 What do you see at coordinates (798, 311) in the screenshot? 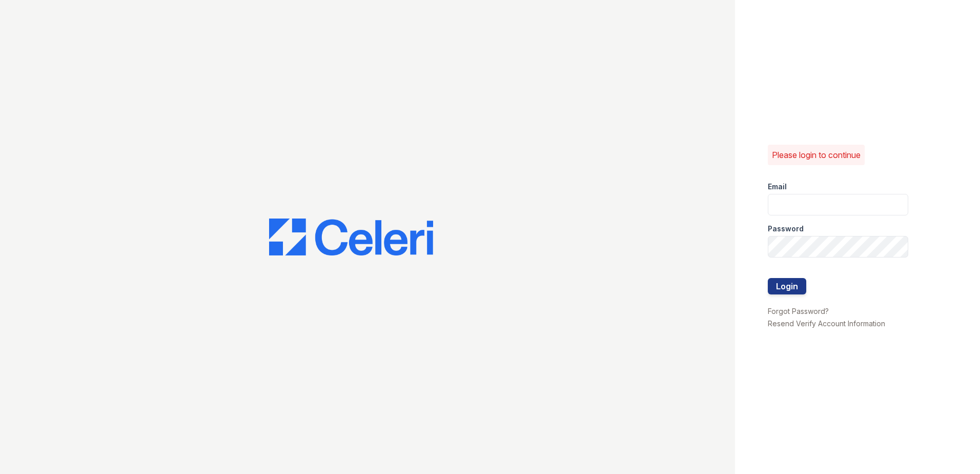
I see `a: Forgot Password?` at bounding box center [798, 311].